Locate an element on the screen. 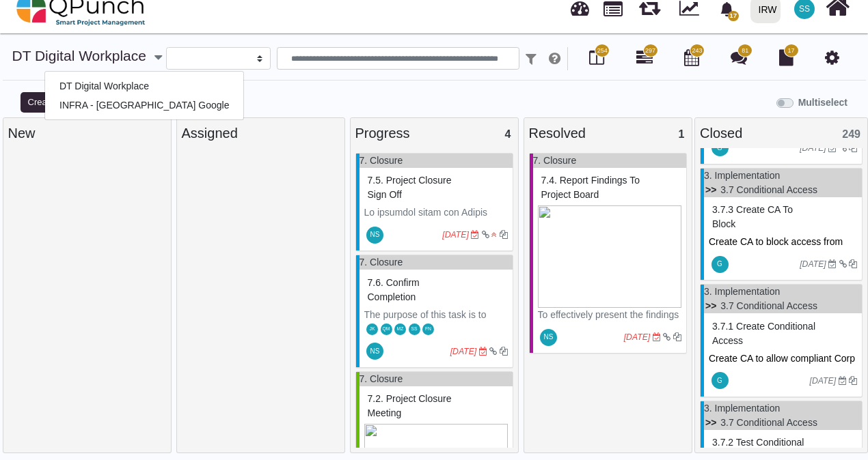  span: 249 is located at coordinates (851, 134).